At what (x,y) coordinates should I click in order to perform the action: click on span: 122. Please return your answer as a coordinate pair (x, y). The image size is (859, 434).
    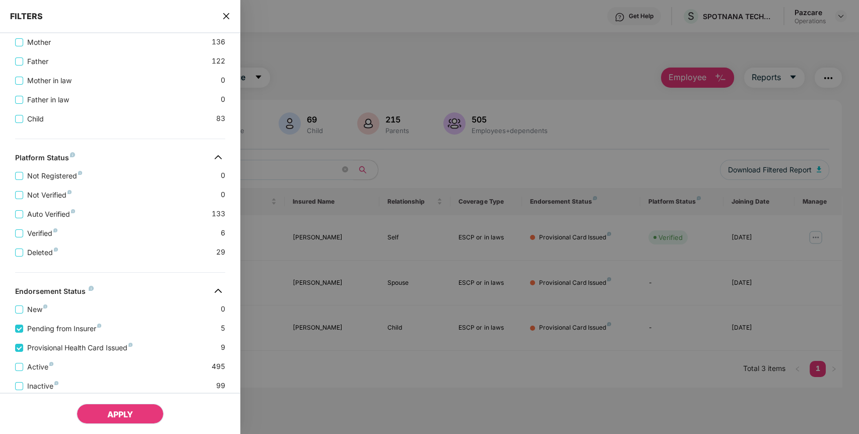
    Looking at the image, I should click on (218, 61).